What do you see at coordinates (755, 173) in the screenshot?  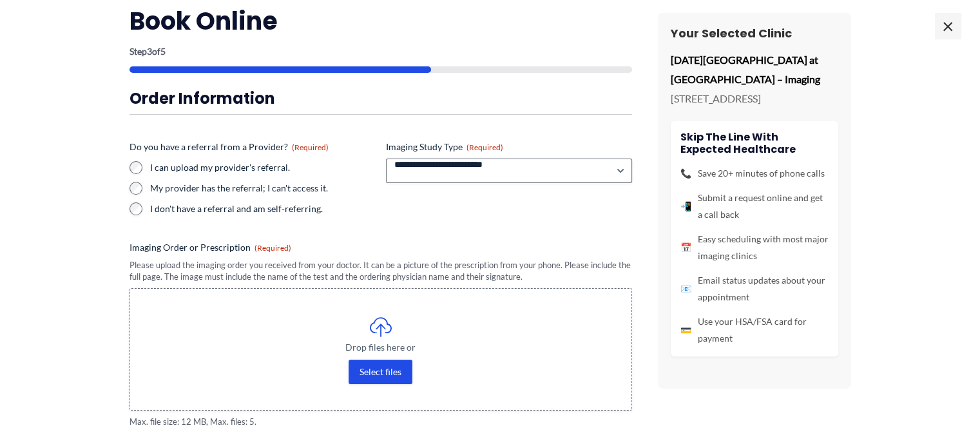 I see `li: Save 20+ minutes of phone calls` at bounding box center [755, 173].